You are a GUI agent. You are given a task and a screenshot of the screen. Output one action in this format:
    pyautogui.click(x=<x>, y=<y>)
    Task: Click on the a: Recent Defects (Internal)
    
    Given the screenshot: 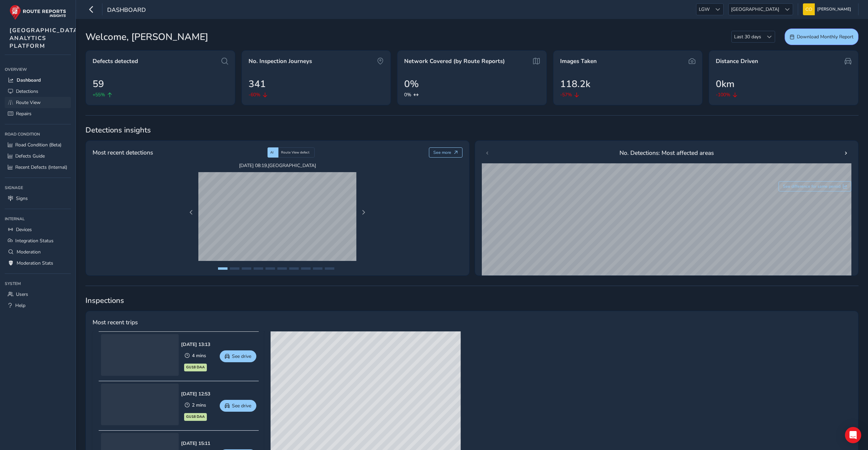 What is the action you would take?
    pyautogui.click(x=37, y=167)
    